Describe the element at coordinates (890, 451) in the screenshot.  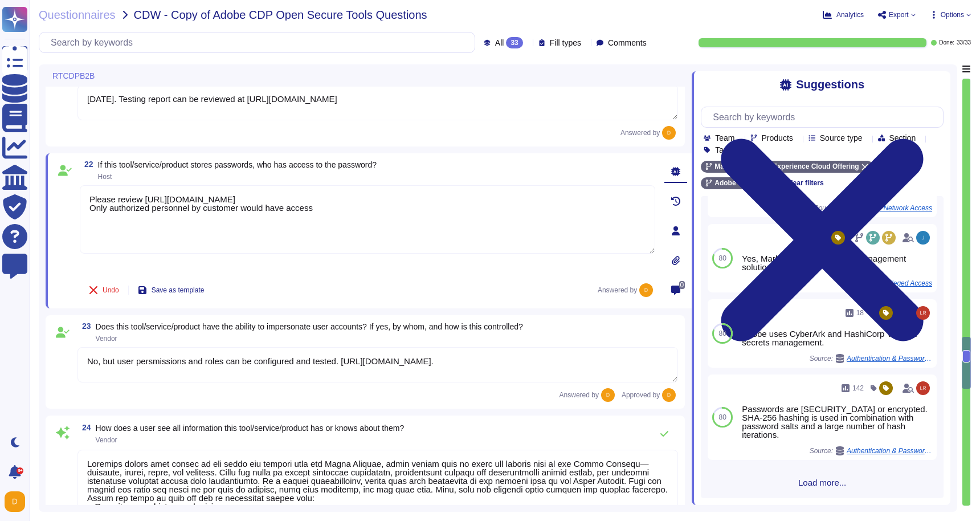
I see `span: Authentication & Password Policy` at that location.